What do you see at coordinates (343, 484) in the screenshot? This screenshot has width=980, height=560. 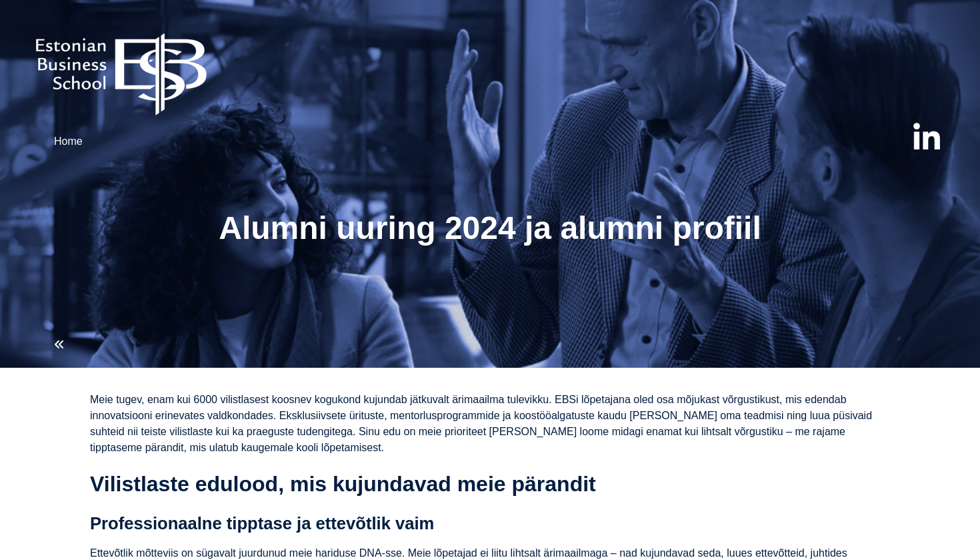 I see `span: Vilistlaste edulood, mis kujundavad meie pärandit` at bounding box center [343, 484].